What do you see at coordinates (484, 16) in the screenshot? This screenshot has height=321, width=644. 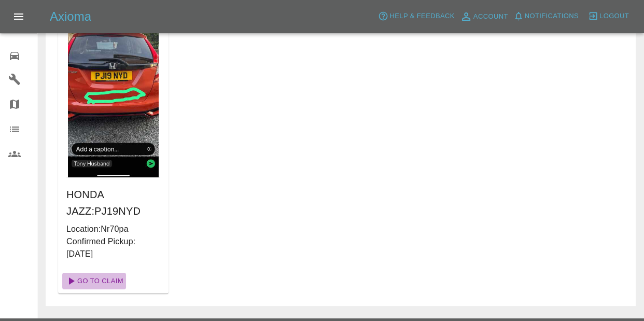 I see `a: Account` at bounding box center [484, 16].